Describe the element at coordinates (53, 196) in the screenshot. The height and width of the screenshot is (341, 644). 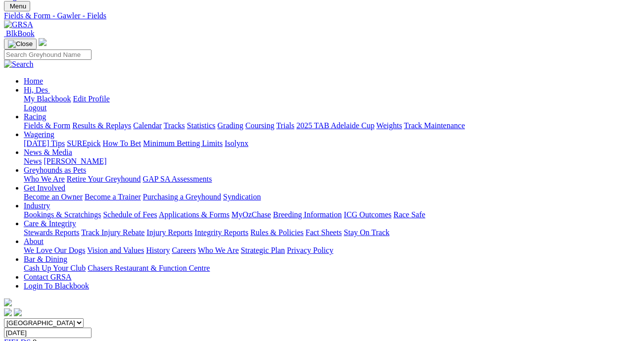
I see `a: Become an Owner` at that location.